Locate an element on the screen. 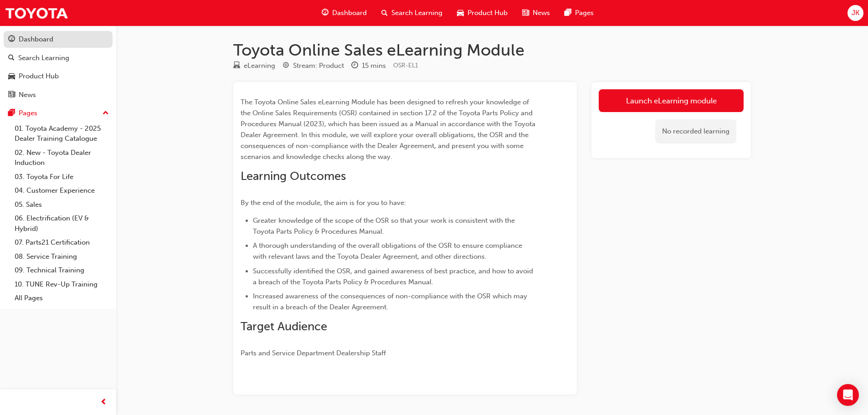 This screenshot has height=415, width=868. a: All Pages is located at coordinates (62, 298).